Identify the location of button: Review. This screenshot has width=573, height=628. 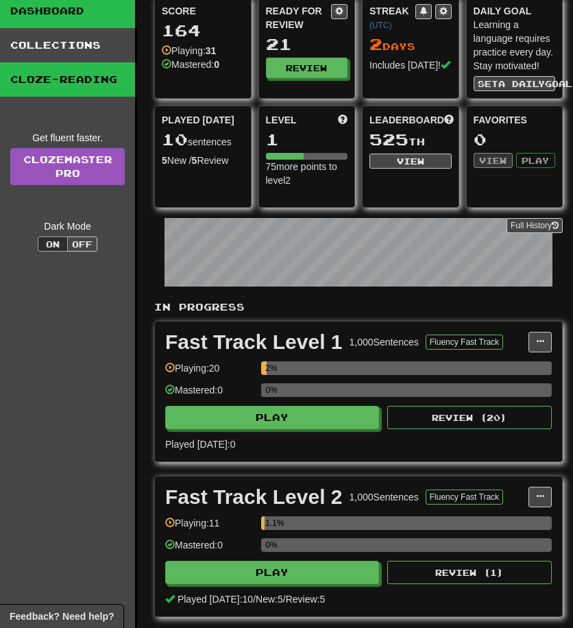
(307, 68).